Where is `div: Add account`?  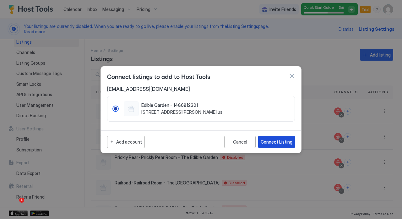 div: Add account is located at coordinates (129, 142).